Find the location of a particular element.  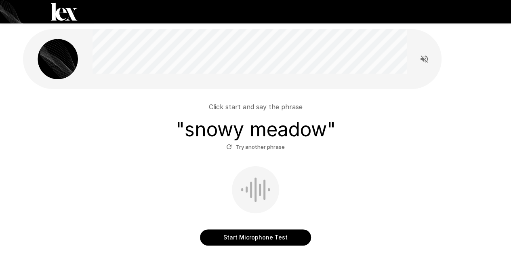

button: Try another phrase is located at coordinates (255, 147).